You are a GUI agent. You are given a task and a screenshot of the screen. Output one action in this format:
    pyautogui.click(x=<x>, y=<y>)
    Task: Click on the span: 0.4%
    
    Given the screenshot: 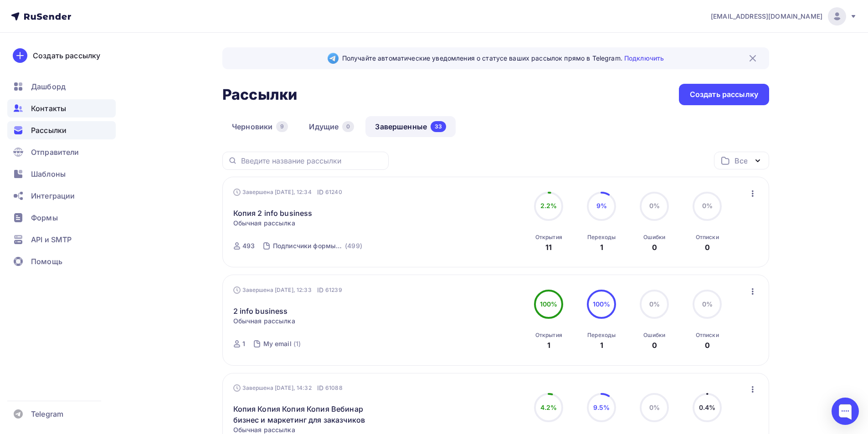 What is the action you would take?
    pyautogui.click(x=707, y=407)
    